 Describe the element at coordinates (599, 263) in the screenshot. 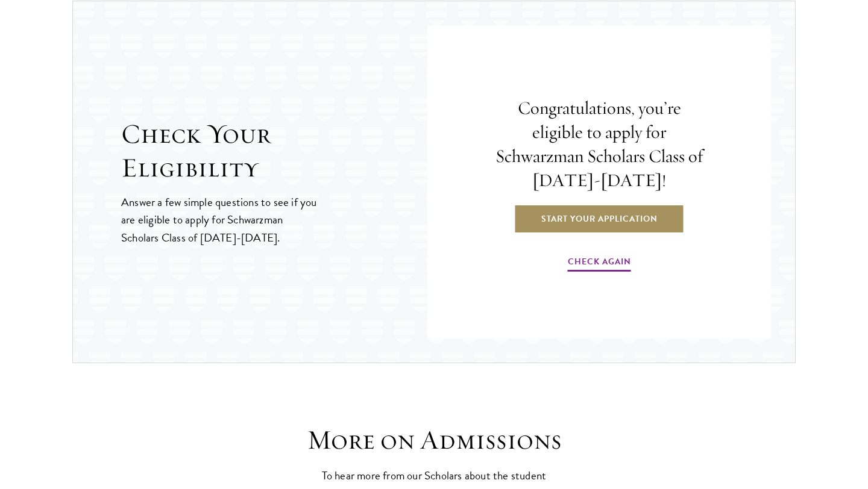

I see `a: Check Again` at that location.